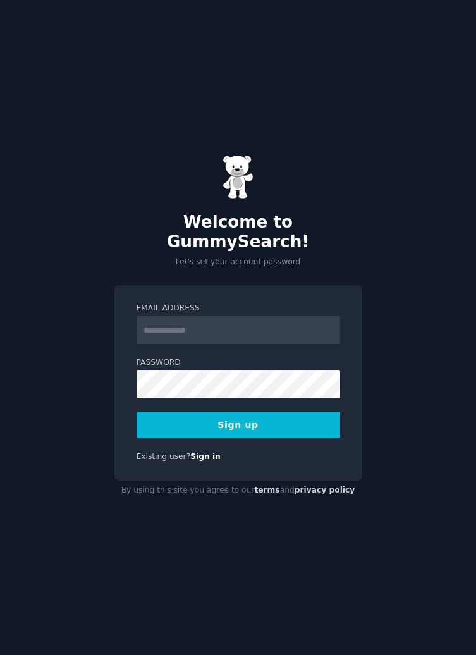 This screenshot has height=655, width=476. What do you see at coordinates (267, 490) in the screenshot?
I see `a: terms` at bounding box center [267, 490].